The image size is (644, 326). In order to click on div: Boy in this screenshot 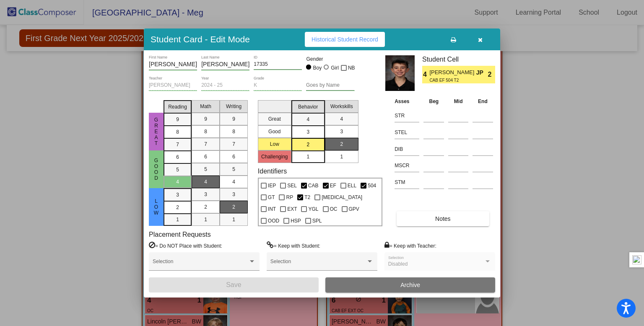, I will do `click(317, 68)`.